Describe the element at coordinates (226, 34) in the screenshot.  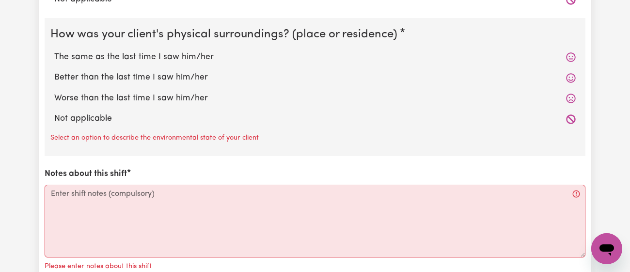
I see `legend: How was your client's physical surroundings? (place or residence)` at that location.